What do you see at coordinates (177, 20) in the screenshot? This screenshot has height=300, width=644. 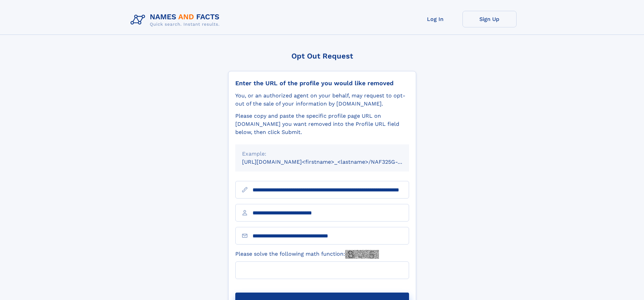 I see `img: Logo Names and Facts` at bounding box center [177, 20].